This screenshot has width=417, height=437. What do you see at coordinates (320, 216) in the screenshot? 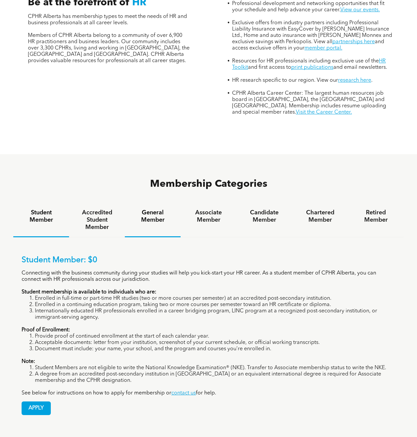
I see `h4: Chartered Member` at bounding box center [320, 216].